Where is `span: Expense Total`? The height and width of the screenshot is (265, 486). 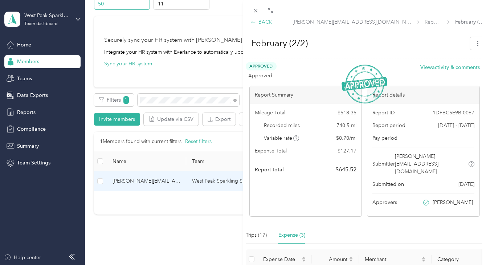 span: Expense Total is located at coordinates (270, 150).